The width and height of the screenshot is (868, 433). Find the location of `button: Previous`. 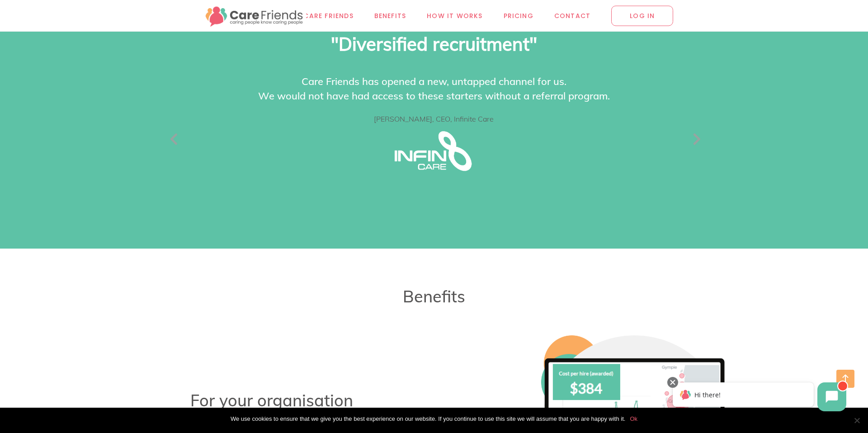

button: Previous is located at coordinates (170, 142).